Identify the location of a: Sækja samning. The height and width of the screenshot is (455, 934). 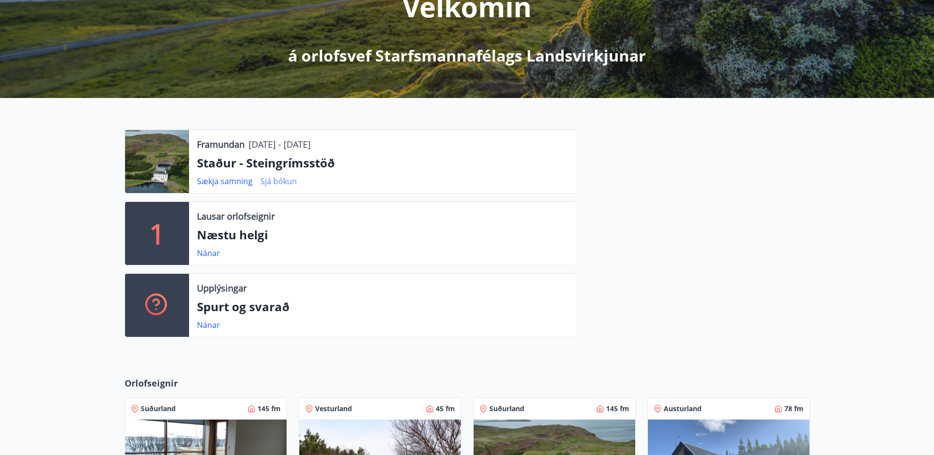
(224, 181).